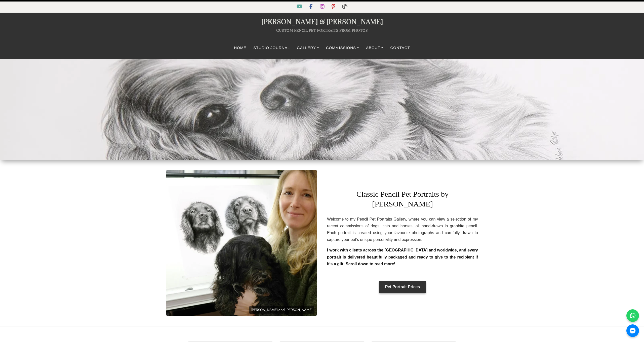  I want to click on a: Facebook, so click(311, 7).